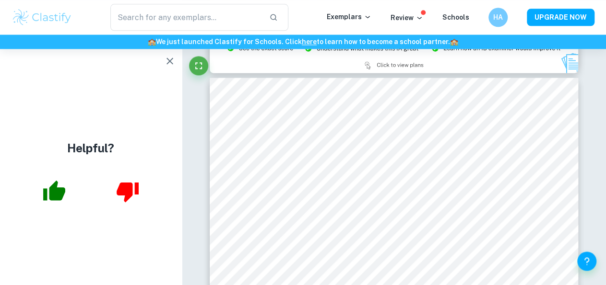  What do you see at coordinates (303, 42) in the screenshot?
I see `h6: We just launched Clastify for Schools. Click to learn how to become a school partner.` at bounding box center [303, 42].